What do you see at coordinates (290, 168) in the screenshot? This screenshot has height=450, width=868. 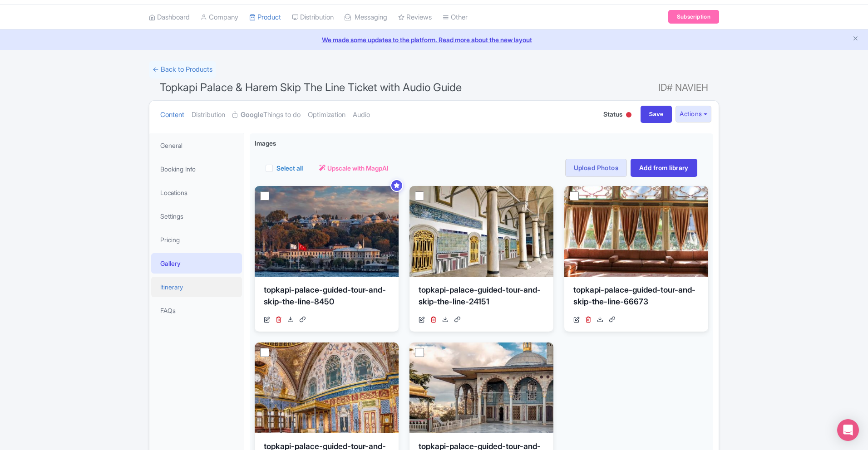 I see `label: Select all` at bounding box center [290, 168].